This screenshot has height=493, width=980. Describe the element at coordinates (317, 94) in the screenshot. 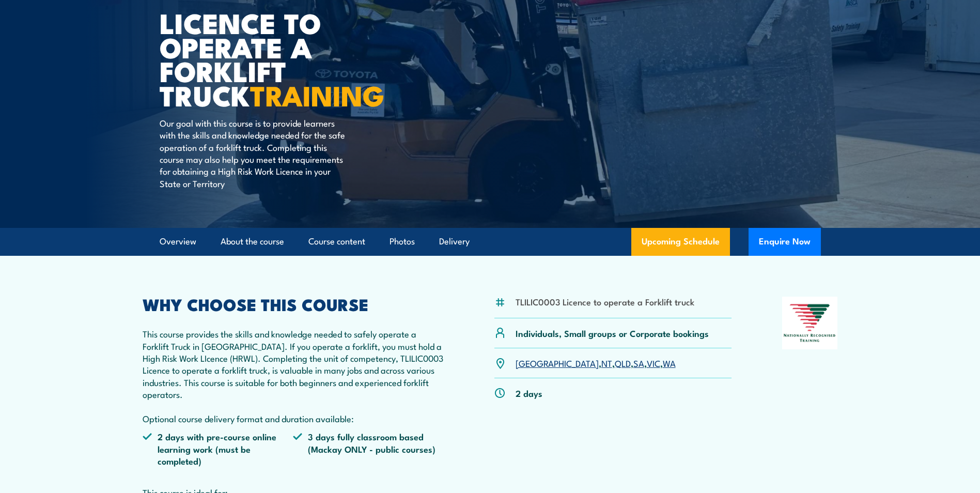

I see `strong: TRAINING` at that location.